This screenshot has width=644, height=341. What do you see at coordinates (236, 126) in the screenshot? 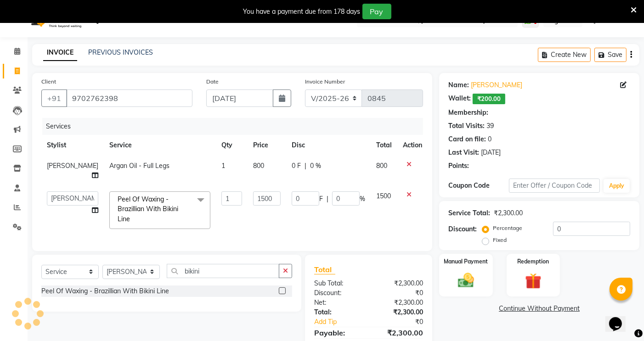
I see `div: Services` at bounding box center [236, 126].